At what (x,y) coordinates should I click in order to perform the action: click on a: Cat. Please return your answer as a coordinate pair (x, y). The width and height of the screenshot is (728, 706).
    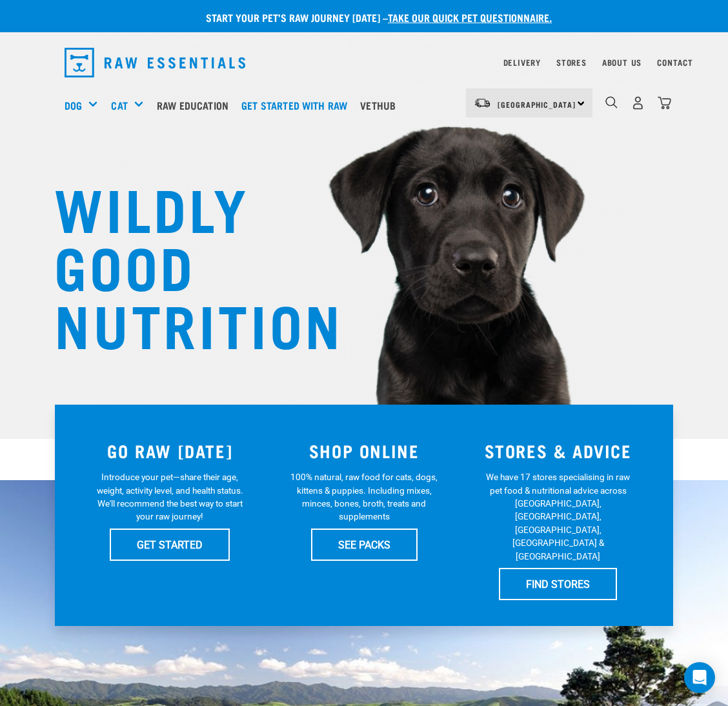
    Looking at the image, I should click on (119, 106).